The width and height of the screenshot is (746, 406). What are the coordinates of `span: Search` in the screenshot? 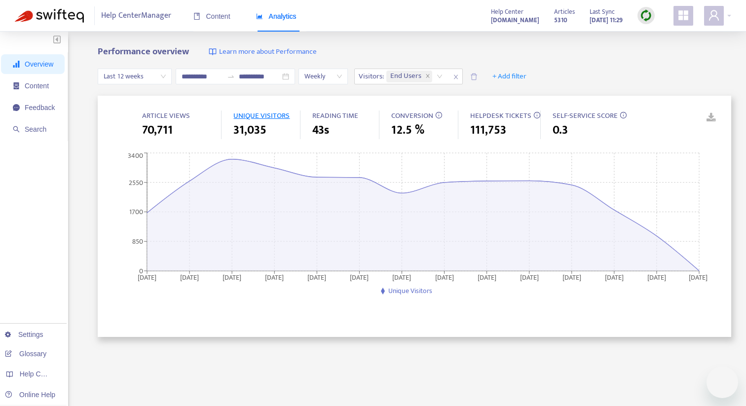 It's located at (36, 129).